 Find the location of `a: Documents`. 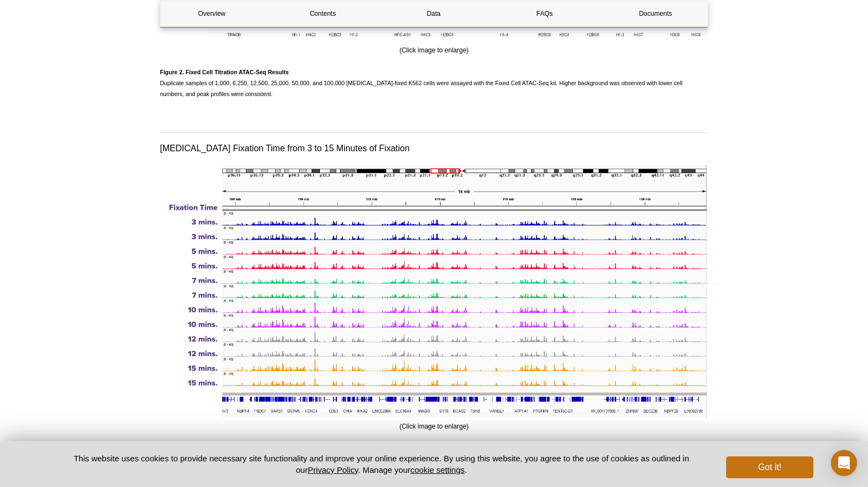

a: Documents is located at coordinates (656, 14).